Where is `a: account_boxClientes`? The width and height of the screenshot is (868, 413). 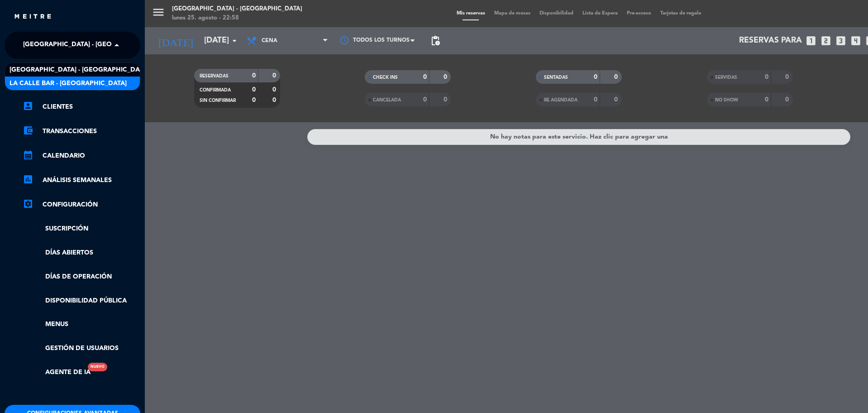 a: account_boxClientes is located at coordinates (82, 107).